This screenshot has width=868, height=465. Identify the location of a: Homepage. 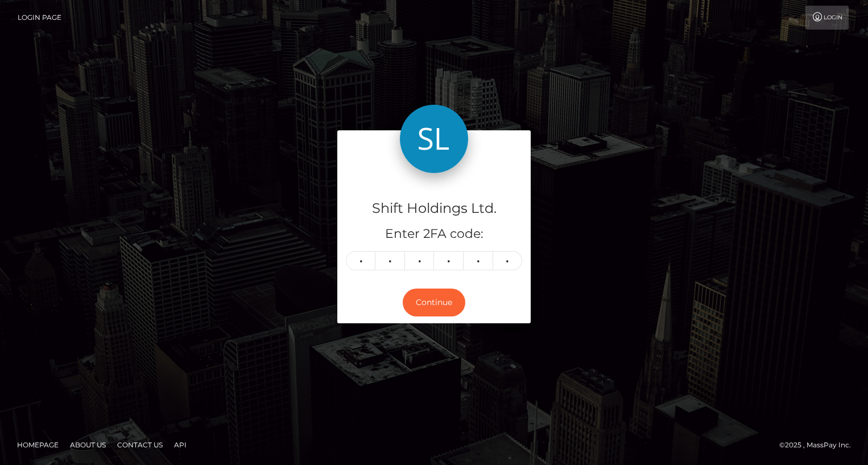
(37, 445).